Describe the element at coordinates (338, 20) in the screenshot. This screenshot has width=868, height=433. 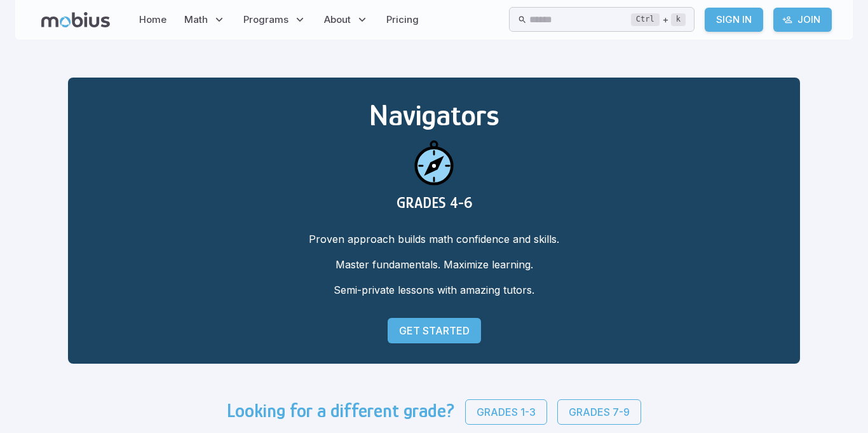
I see `span: About` at that location.